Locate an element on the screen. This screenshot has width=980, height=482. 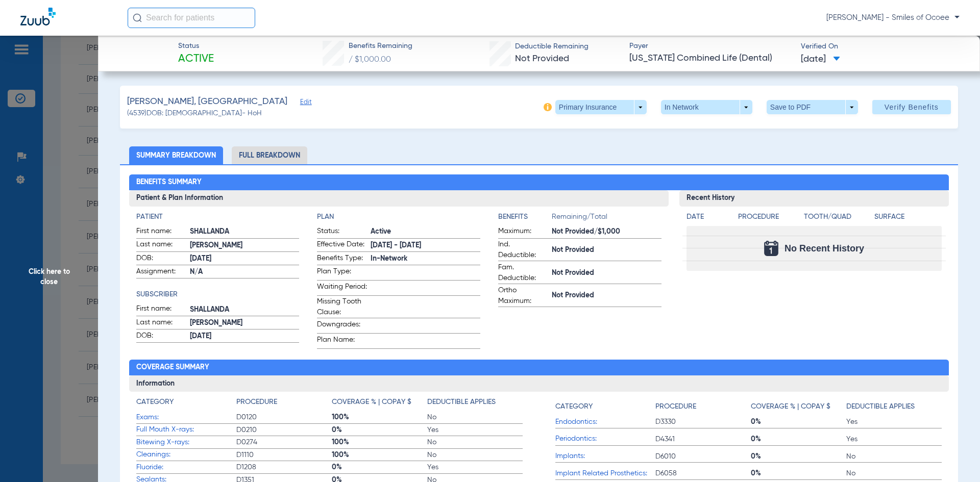
h3: Information is located at coordinates (539, 384).